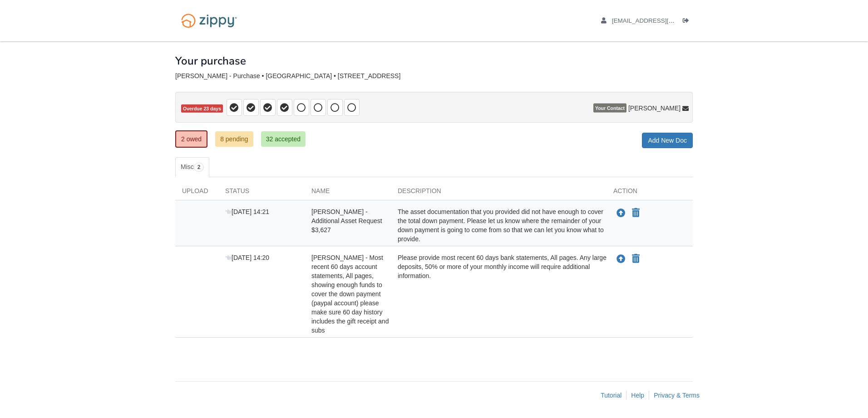 The height and width of the screenshot is (418, 868). What do you see at coordinates (676, 395) in the screenshot?
I see `a: Privacy & Terms` at bounding box center [676, 395].